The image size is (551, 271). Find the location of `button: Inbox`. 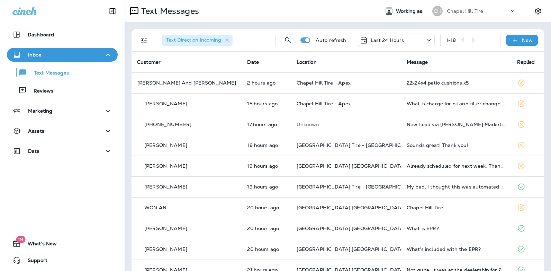

button: Inbox is located at coordinates (62, 55).